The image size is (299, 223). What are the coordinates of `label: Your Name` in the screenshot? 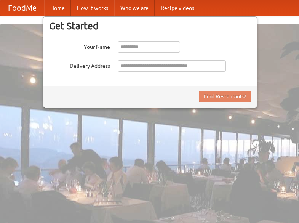 It's located at (80, 46).